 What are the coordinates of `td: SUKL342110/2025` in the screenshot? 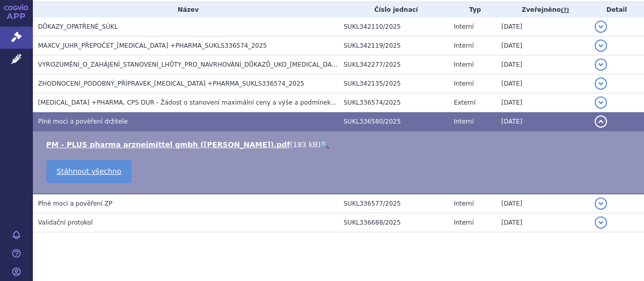 It's located at (394, 27).